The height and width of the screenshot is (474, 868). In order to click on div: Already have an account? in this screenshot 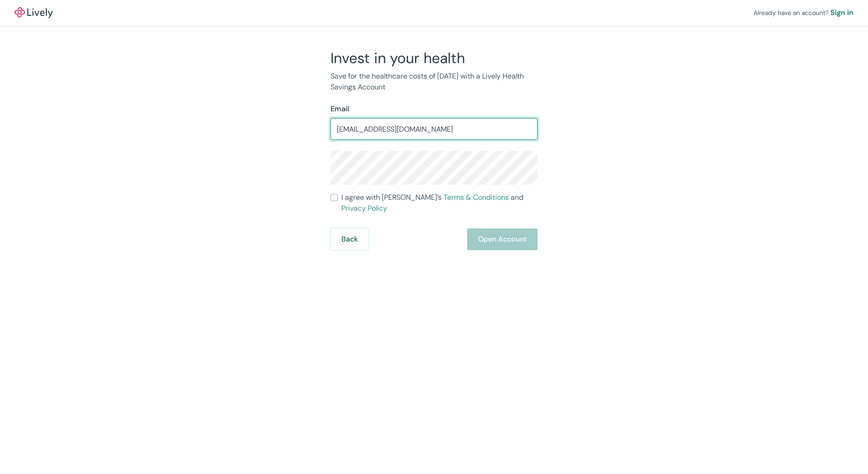, I will do `click(803, 12)`.